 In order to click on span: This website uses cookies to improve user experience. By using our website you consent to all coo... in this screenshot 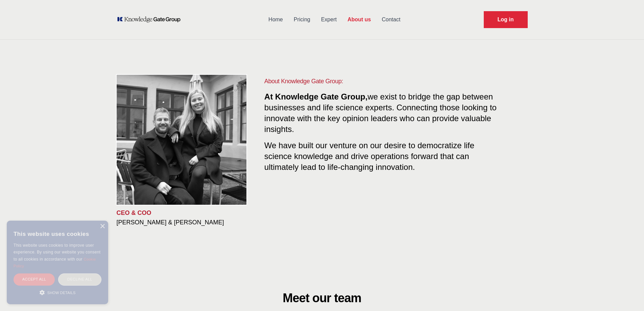, I will do `click(57, 252)`.